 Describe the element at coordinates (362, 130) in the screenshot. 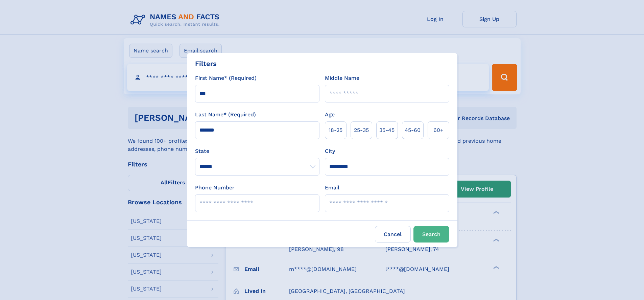

I see `span: 25‑35` at that location.